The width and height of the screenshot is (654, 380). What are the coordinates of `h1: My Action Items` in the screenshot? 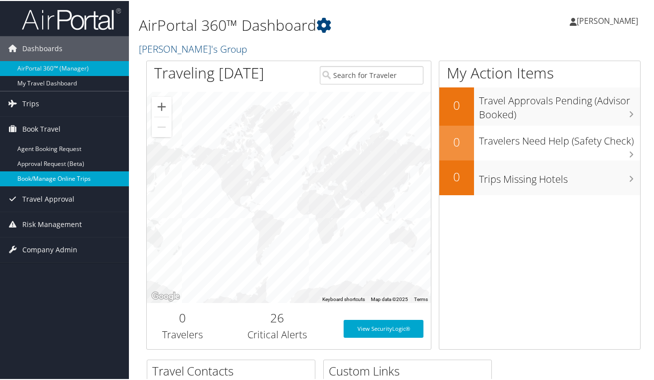 It's located at (540, 72).